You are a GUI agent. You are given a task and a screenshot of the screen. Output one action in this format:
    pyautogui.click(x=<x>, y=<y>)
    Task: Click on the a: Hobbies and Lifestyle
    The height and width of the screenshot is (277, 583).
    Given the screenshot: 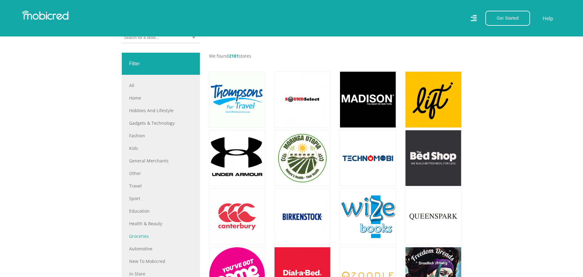 What is the action you would take?
    pyautogui.click(x=161, y=110)
    